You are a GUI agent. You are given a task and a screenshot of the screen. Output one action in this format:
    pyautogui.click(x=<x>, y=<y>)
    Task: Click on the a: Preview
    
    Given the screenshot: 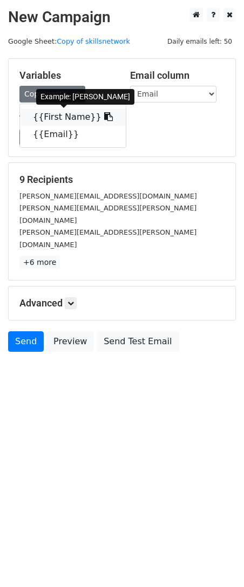 What is the action you would take?
    pyautogui.click(x=70, y=342)
    